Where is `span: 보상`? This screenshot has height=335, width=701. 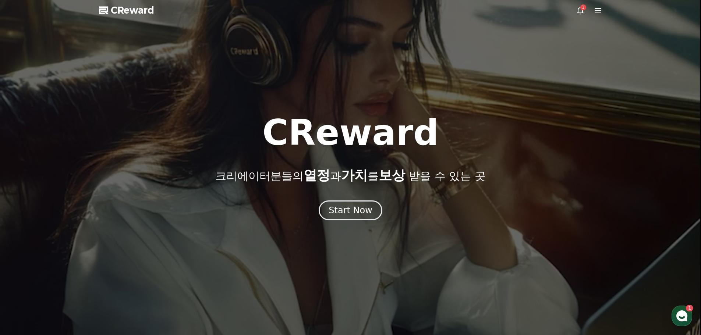
span: 보상 is located at coordinates (392, 175).